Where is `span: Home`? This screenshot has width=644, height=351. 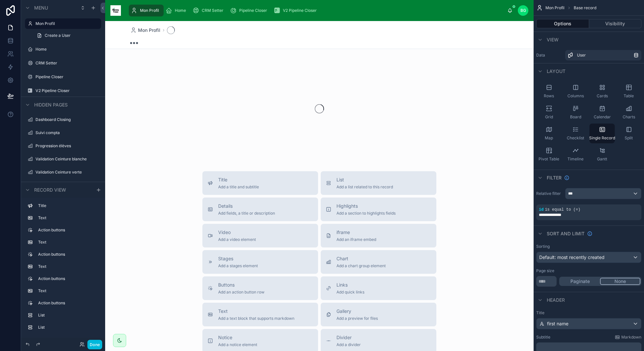 span: Home is located at coordinates (180, 10).